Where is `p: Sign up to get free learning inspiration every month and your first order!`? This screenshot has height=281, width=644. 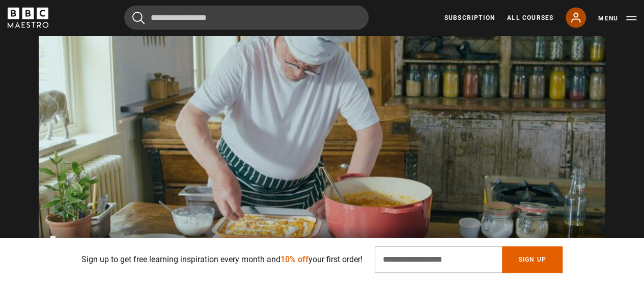
p: Sign up to get free learning inspiration every month and your first order! is located at coordinates (222, 259).